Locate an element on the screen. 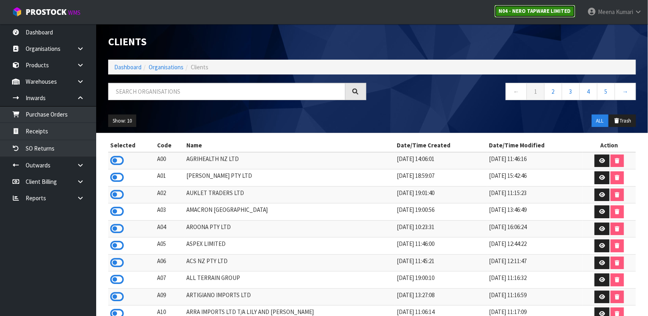 This screenshot has height=316, width=648. small: WMS is located at coordinates (74, 12).